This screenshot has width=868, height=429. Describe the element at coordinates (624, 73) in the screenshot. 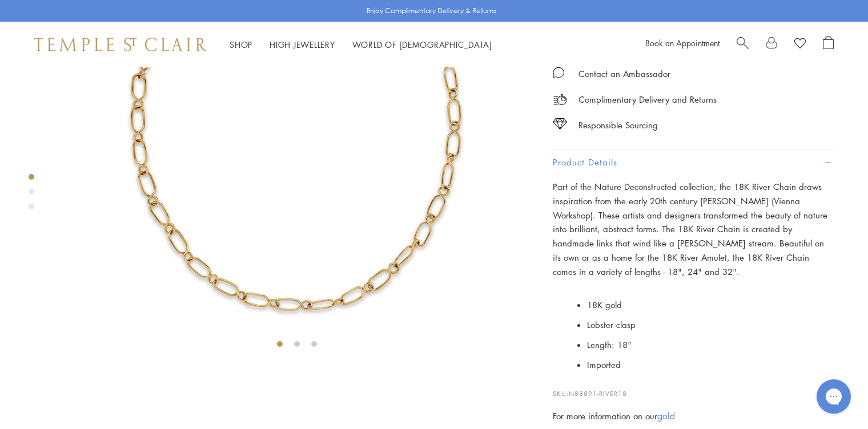

I see `div: Contact an Ambassador` at that location.